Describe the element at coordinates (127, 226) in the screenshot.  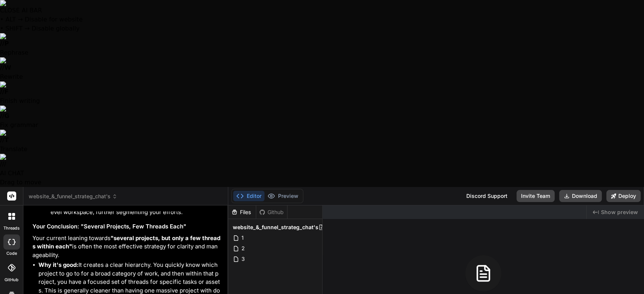
I see `h3: Your Conclusion: "Several Projects, Few Threads Each"` at that location.